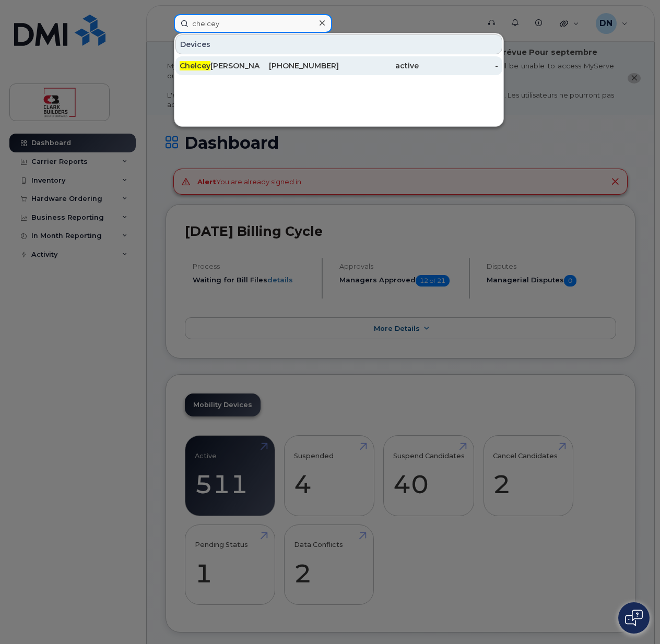 The height and width of the screenshot is (644, 660). I want to click on div: Devices, so click(339, 44).